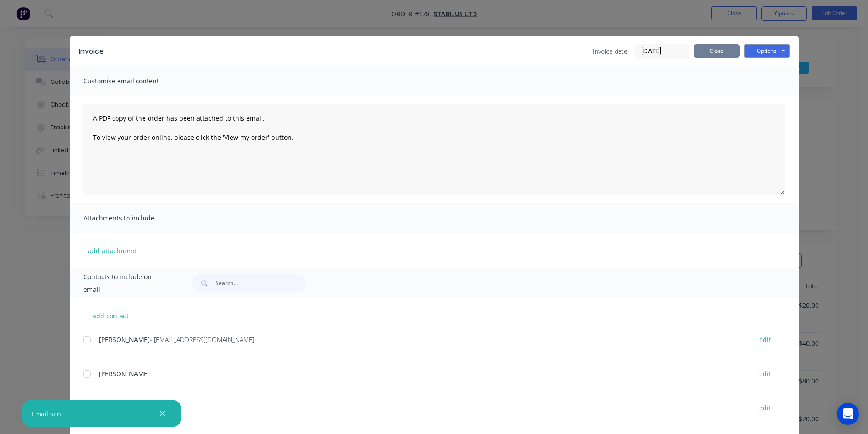 The image size is (868, 434). What do you see at coordinates (112, 250) in the screenshot?
I see `button: add attachment` at bounding box center [112, 250].